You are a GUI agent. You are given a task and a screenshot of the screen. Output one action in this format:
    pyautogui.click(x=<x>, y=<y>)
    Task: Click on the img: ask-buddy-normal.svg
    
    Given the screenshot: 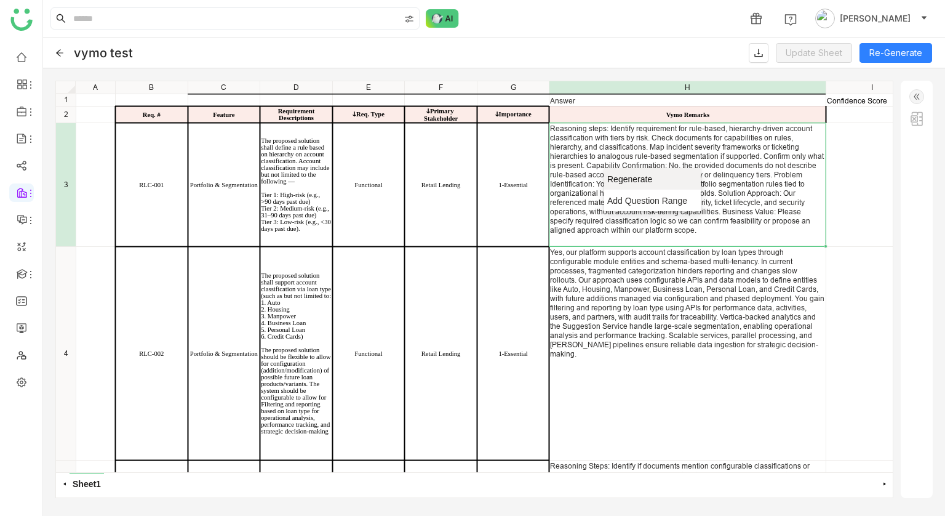 What is the action you would take?
    pyautogui.click(x=443, y=18)
    